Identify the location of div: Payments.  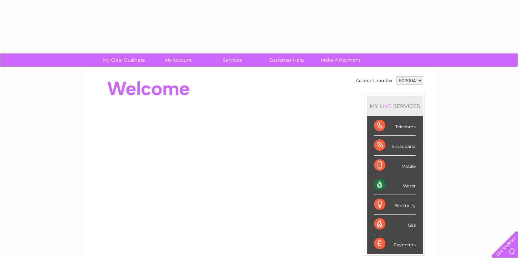
(395, 244).